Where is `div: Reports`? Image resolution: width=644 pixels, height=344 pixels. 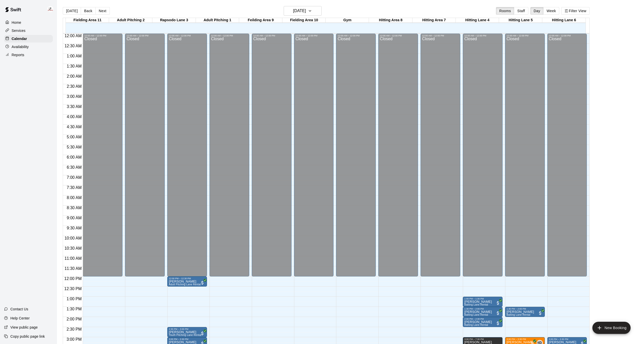 div: Reports is located at coordinates (28, 55).